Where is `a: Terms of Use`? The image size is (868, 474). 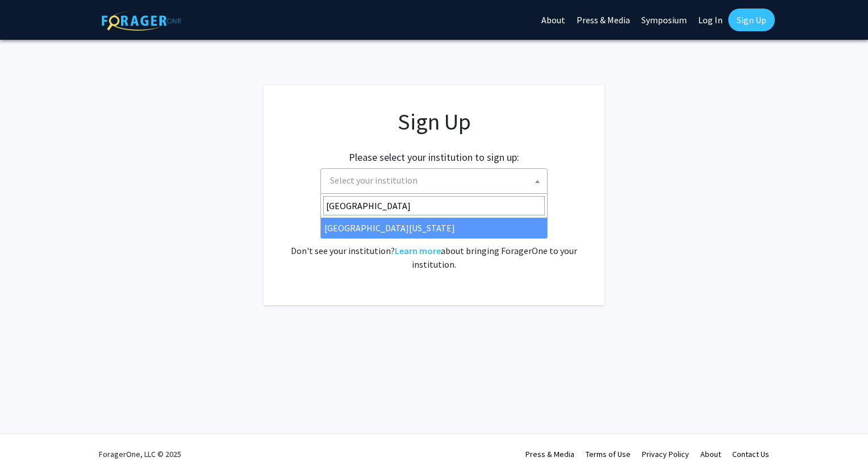 a: Terms of Use is located at coordinates (607, 454).